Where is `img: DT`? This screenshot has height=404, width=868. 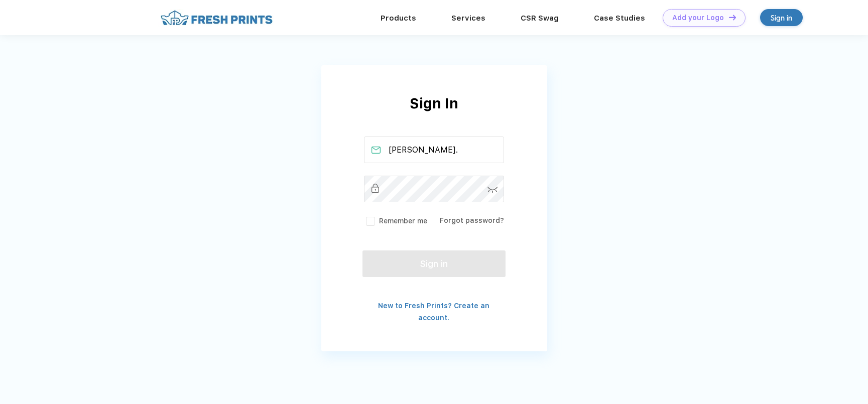 img: DT is located at coordinates (733, 17).